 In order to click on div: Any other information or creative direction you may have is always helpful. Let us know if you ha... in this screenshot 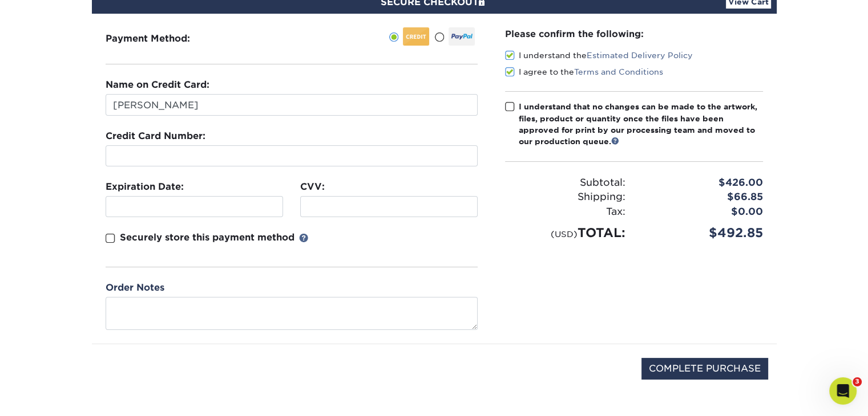, I will do `click(98, 230)`.